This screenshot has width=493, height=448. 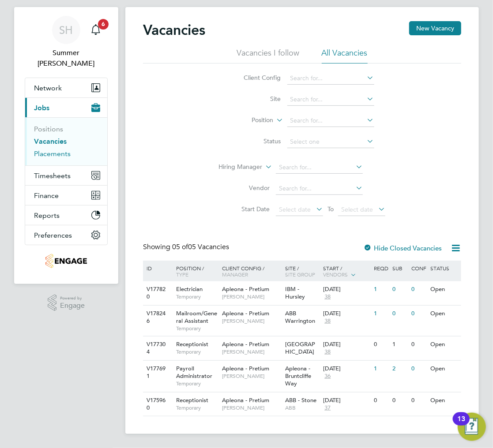 What do you see at coordinates (53, 235) in the screenshot?
I see `span: Preferences` at bounding box center [53, 235].